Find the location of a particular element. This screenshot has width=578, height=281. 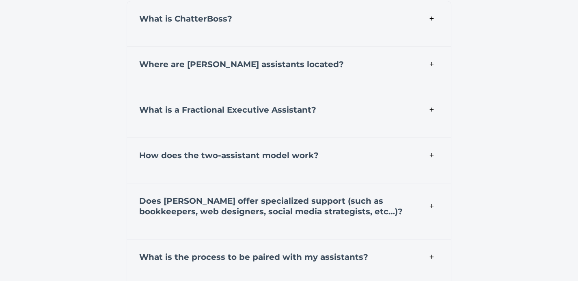

strong: How does the two-assistant model work? is located at coordinates (229, 155).